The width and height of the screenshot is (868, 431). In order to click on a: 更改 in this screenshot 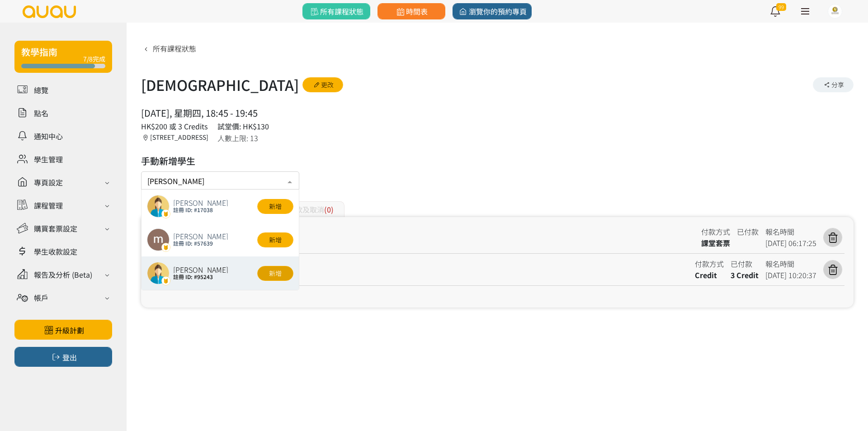, I will do `click(323, 84)`.